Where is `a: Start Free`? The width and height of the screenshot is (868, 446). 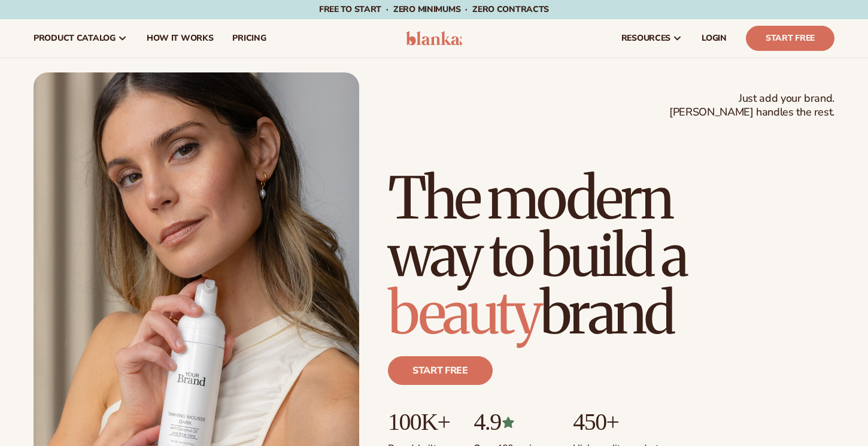
a: Start Free is located at coordinates (790, 38).